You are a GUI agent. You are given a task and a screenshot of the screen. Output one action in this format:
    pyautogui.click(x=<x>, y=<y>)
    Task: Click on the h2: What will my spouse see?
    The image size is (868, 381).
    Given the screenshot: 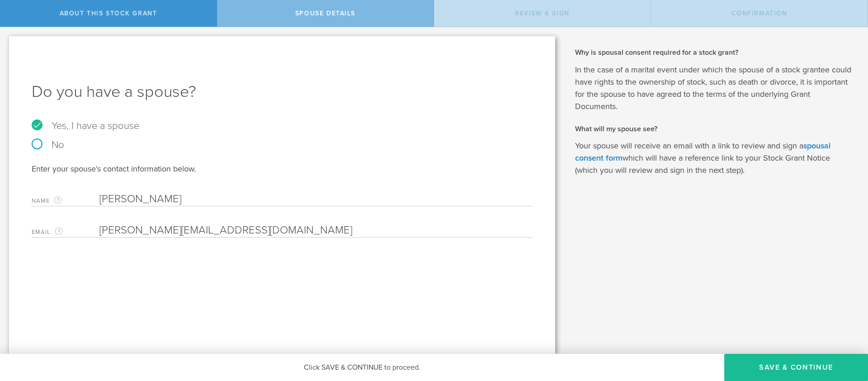 What is the action you would take?
    pyautogui.click(x=715, y=129)
    